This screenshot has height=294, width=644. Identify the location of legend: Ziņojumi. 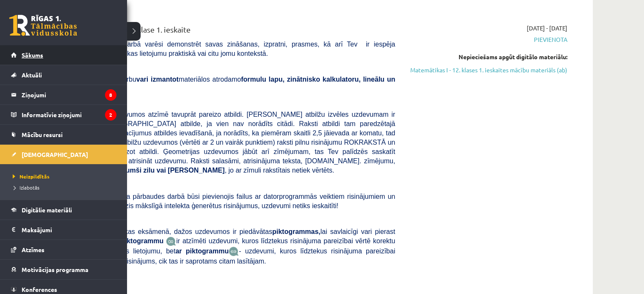
(69, 95).